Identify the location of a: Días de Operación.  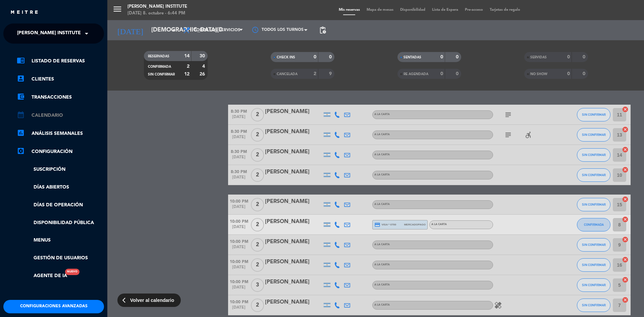
(60, 205).